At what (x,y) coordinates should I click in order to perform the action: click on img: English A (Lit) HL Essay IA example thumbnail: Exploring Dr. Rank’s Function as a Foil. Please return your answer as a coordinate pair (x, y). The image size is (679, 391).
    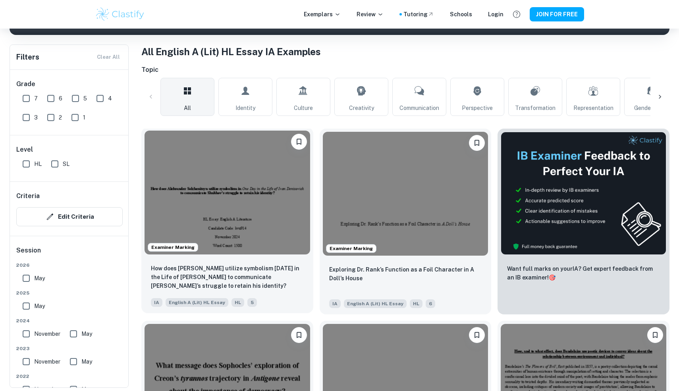
    Looking at the image, I should click on (406, 194).